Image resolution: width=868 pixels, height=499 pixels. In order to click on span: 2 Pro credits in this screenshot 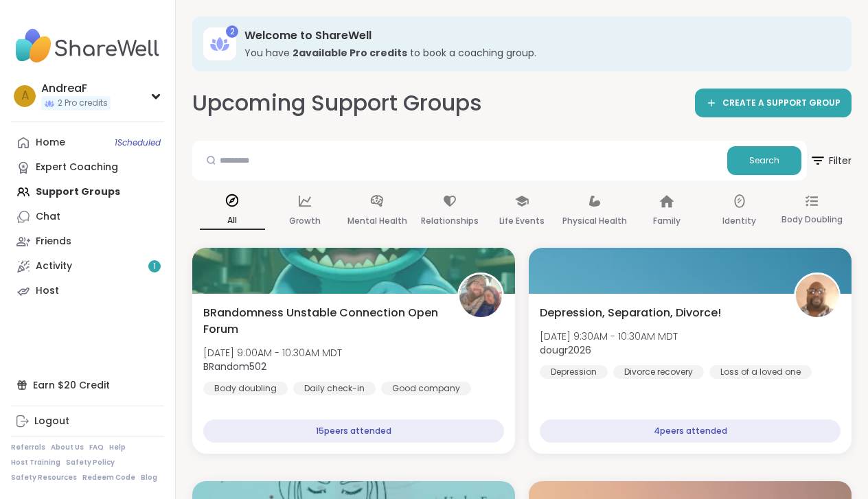, I will do `click(82, 103)`.